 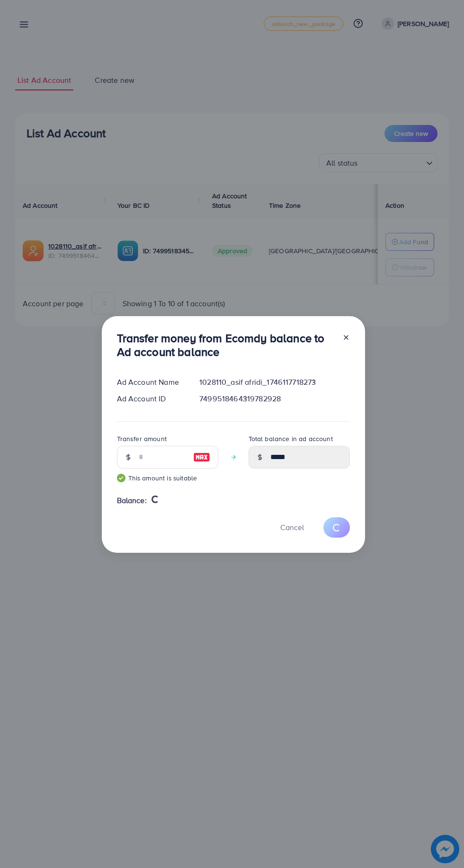 I want to click on label: Total balance in ad account, so click(x=291, y=439).